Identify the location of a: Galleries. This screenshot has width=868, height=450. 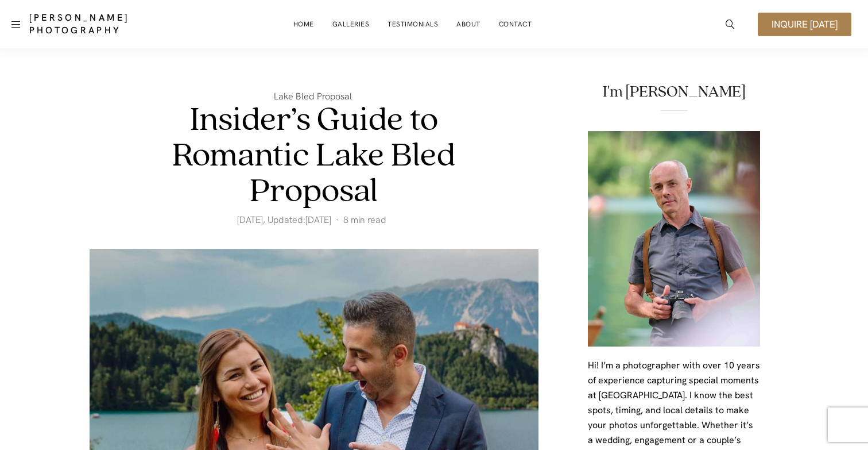
(351, 24).